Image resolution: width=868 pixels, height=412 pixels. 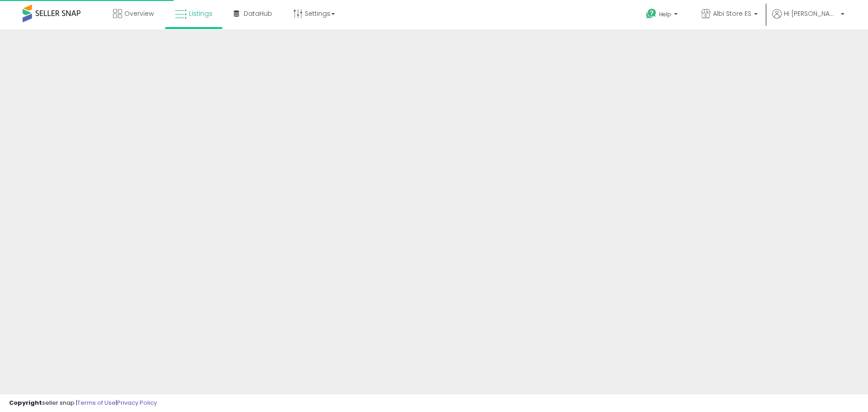 I want to click on span: Albi Store ES, so click(x=732, y=13).